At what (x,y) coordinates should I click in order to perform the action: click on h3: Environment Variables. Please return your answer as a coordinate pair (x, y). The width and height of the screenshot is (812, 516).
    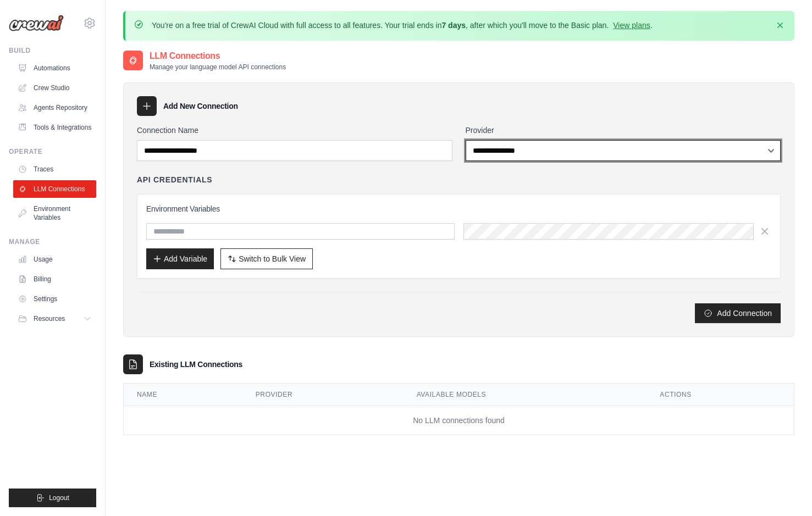
    Looking at the image, I should click on (458, 209).